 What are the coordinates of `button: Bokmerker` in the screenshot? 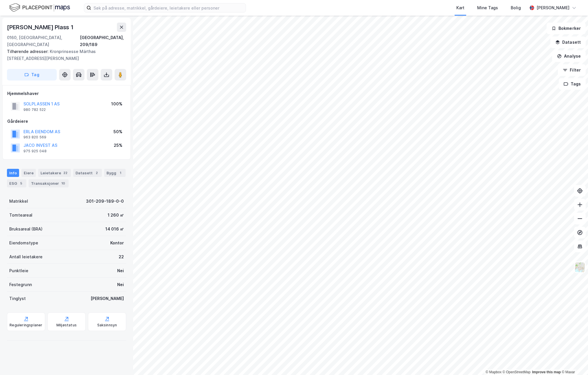 It's located at (566, 29).